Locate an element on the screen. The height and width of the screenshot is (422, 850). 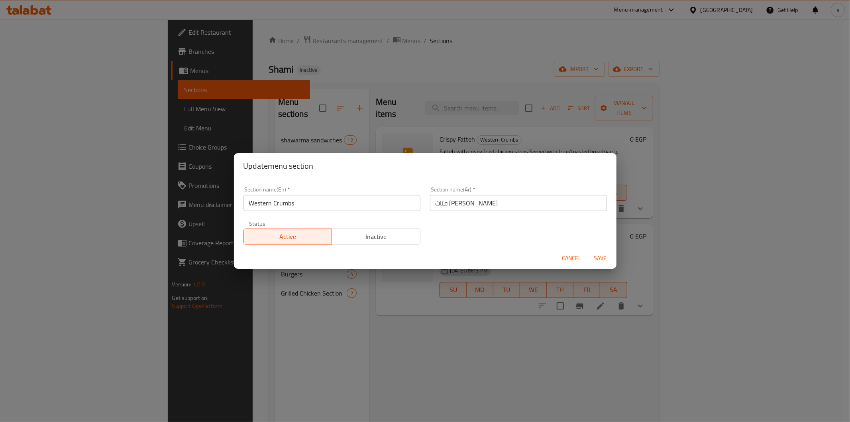
button: Active is located at coordinates (288, 236).